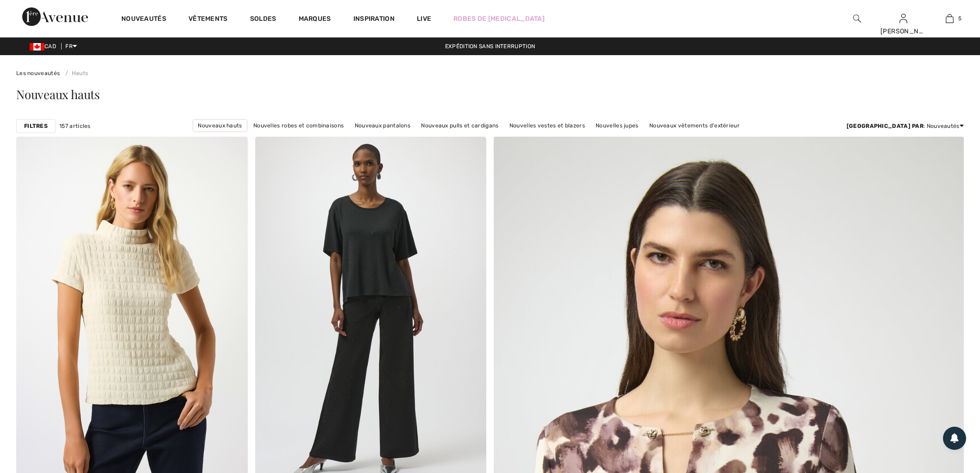 Image resolution: width=980 pixels, height=473 pixels. I want to click on a: Nouvelles robes et combinaisons, so click(298, 125).